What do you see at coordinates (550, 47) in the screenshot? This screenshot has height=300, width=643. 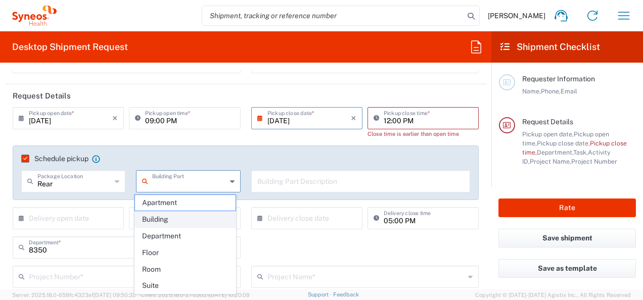 I see `h2: Shipment Checklist` at bounding box center [550, 47].